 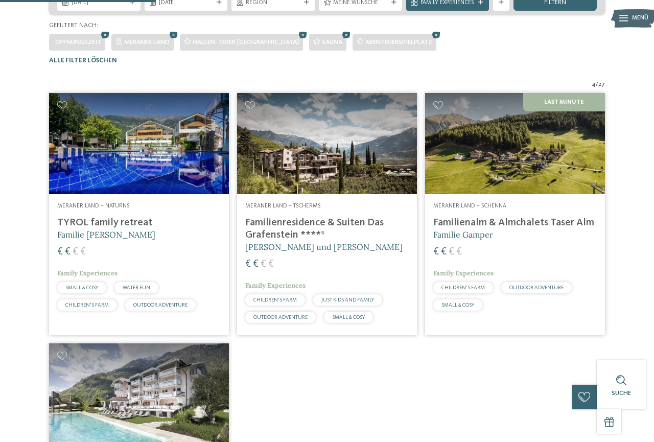 What do you see at coordinates (469, 206) in the screenshot?
I see `span: Meraner Land – Schenna` at bounding box center [469, 206].